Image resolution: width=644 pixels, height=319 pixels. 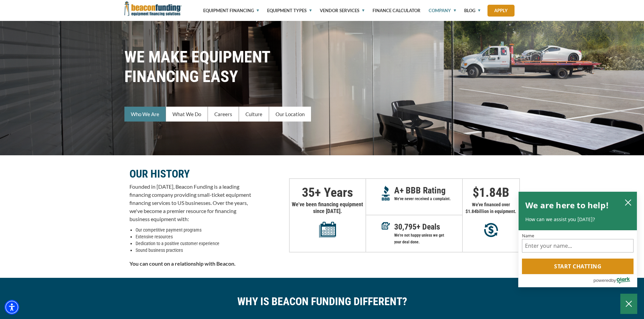 I want to click on img: Deals in Equipment Financing, so click(x=385, y=226).